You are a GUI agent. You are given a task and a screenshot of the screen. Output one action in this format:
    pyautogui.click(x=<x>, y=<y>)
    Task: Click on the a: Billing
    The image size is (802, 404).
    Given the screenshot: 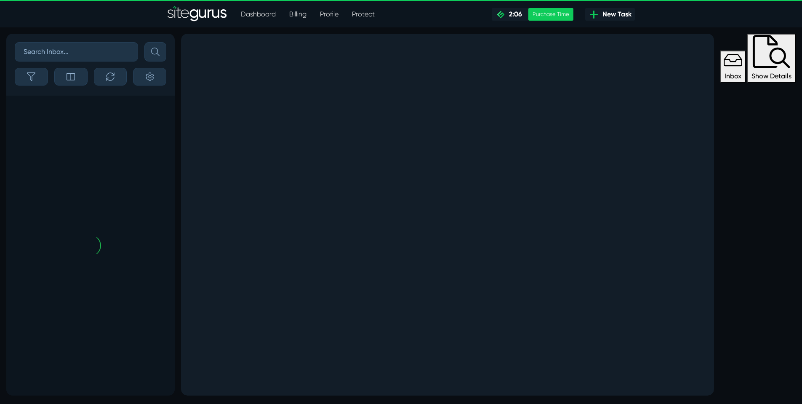 What is the action you would take?
    pyautogui.click(x=298, y=14)
    